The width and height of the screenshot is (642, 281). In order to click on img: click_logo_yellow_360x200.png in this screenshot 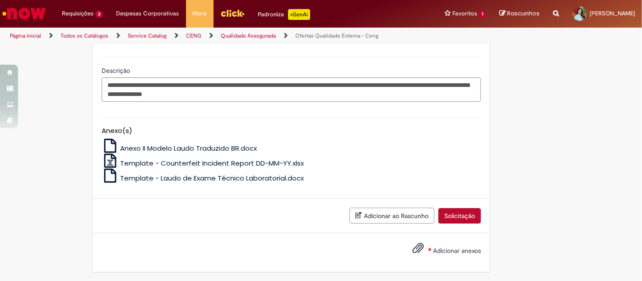, I will do `click(233, 13)`.